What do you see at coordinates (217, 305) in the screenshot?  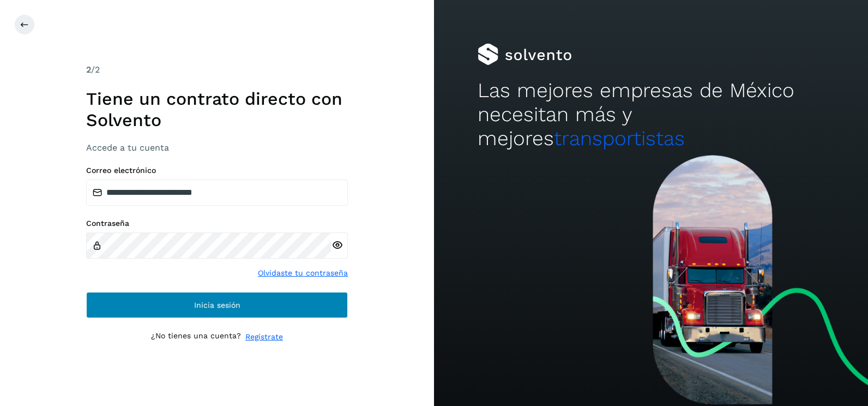 I see `button: Inicia sesión` at bounding box center [217, 305].